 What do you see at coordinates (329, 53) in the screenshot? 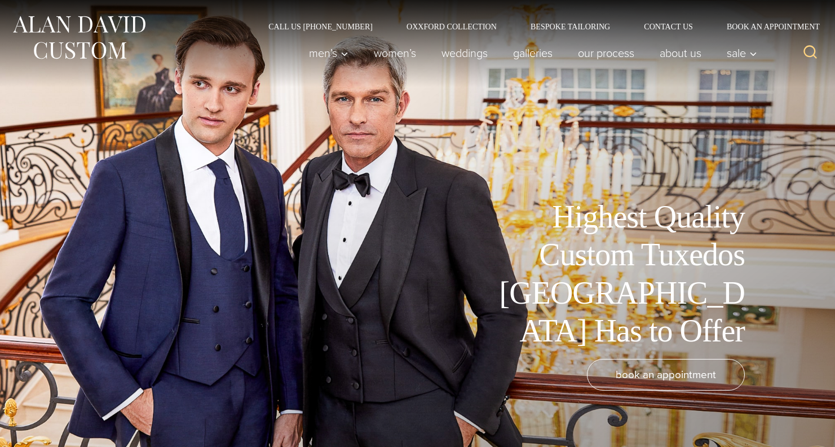
I see `span: Men’s` at bounding box center [329, 53].